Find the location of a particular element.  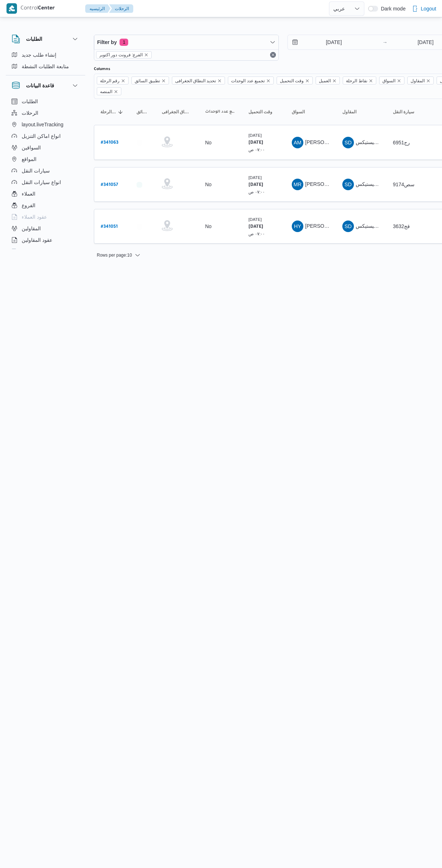

b: # 341063 is located at coordinates (109, 143).